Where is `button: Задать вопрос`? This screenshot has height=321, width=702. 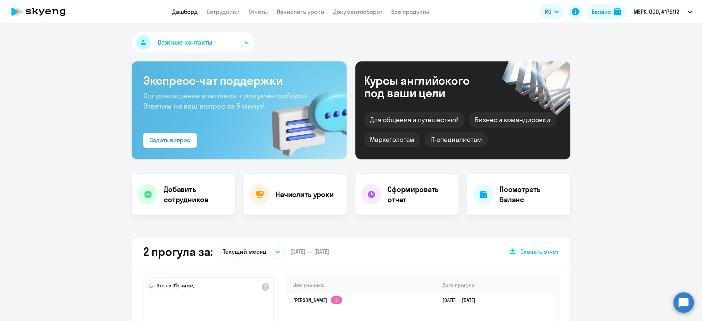
button: Задать вопрос is located at coordinates (170, 140).